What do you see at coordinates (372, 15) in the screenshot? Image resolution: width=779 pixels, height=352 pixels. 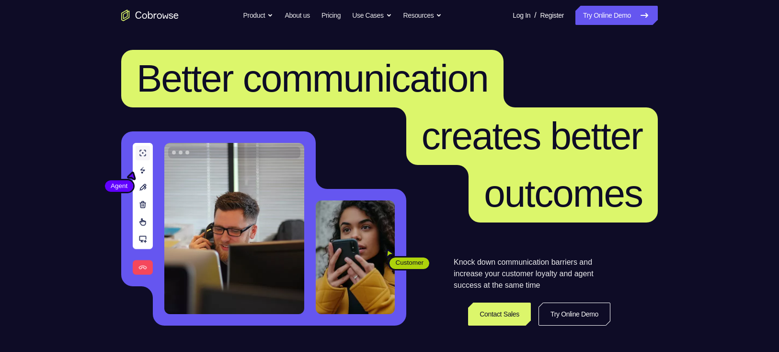 I see `button: Use Cases` at bounding box center [372, 15].